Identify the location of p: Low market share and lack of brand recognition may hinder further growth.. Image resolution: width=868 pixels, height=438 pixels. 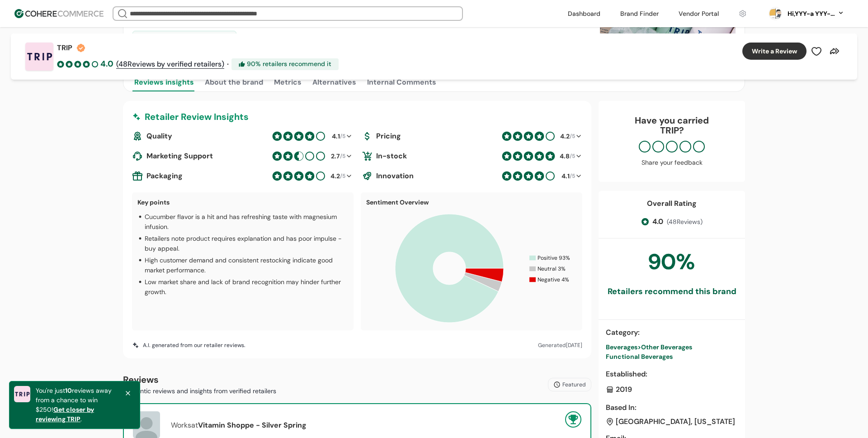
(247, 287).